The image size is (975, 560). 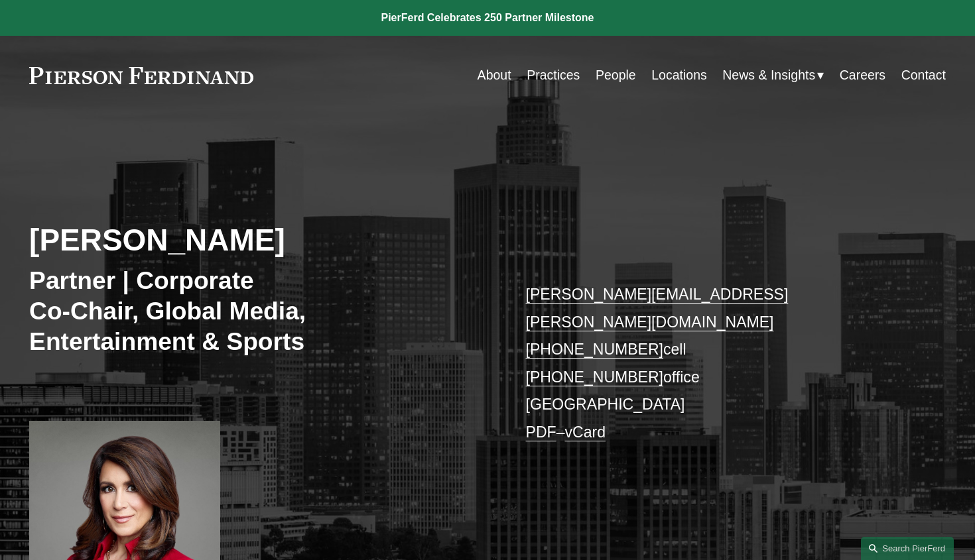 What do you see at coordinates (239, 311) in the screenshot?
I see `h3: Partner | Corporate Co-Chair, Global Media, Entertainment & Sports` at bounding box center [239, 311].